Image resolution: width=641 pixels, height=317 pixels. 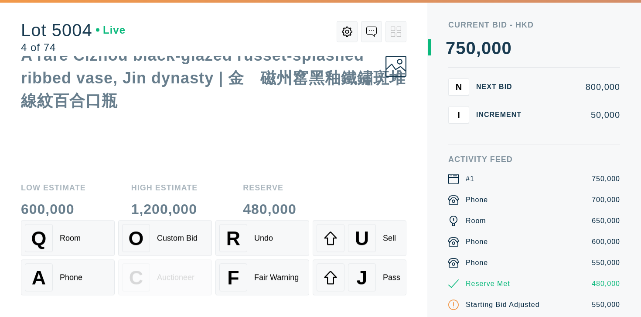 What do you see at coordinates (136, 278) in the screenshot?
I see `span: C` at bounding box center [136, 278].